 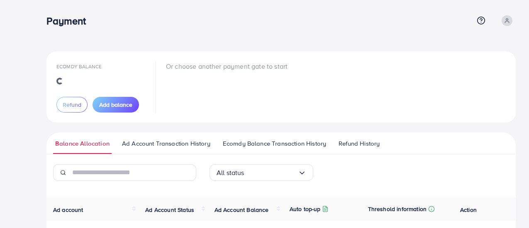 What do you see at coordinates (305, 209) in the screenshot?
I see `p: Auto top-up` at bounding box center [305, 209].